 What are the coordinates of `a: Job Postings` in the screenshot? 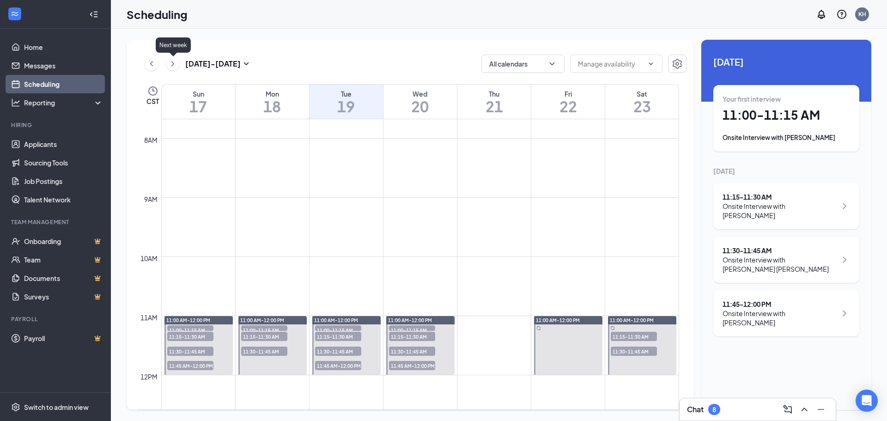 It's located at (63, 181).